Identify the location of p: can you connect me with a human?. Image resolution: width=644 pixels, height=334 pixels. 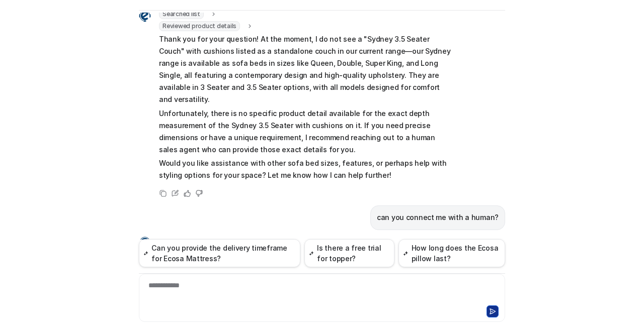
(438, 218).